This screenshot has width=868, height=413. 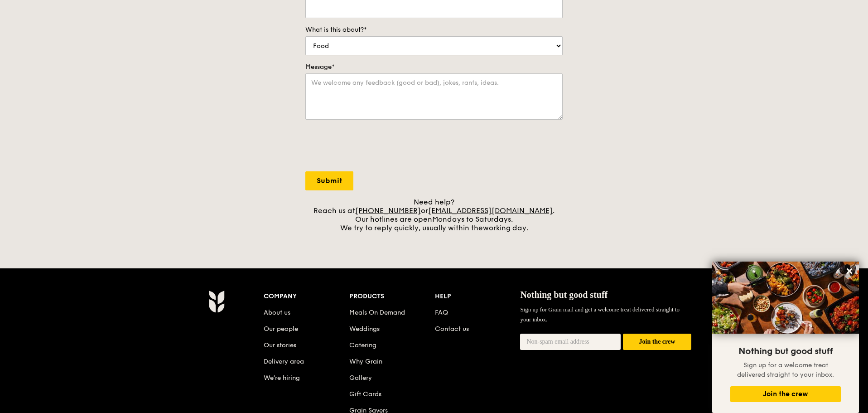 What do you see at coordinates (434, 67) in the screenshot?
I see `label: Message*` at bounding box center [434, 67].